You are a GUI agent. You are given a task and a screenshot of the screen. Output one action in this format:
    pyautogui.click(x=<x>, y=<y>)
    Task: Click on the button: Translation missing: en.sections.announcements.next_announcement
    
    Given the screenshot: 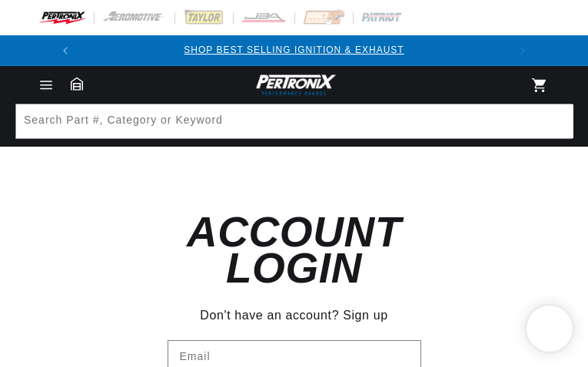 What is the action you would take?
    pyautogui.click(x=523, y=50)
    